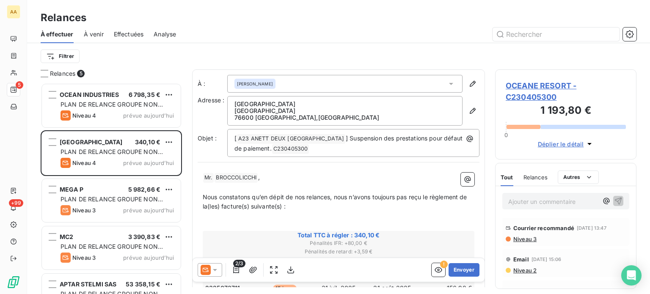 The image size is (650, 294). I want to click on span: 53 358,15 €, so click(143, 284).